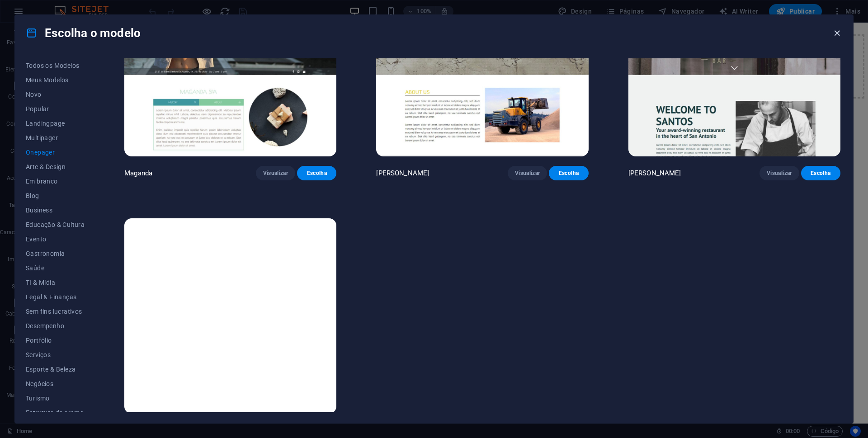  I want to click on button: Portfólio, so click(55, 340).